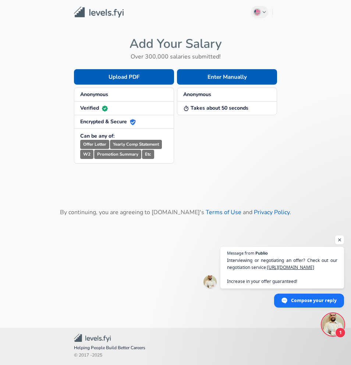 This screenshot has width=351, height=365. I want to click on button: Enter Manually, so click(227, 77).